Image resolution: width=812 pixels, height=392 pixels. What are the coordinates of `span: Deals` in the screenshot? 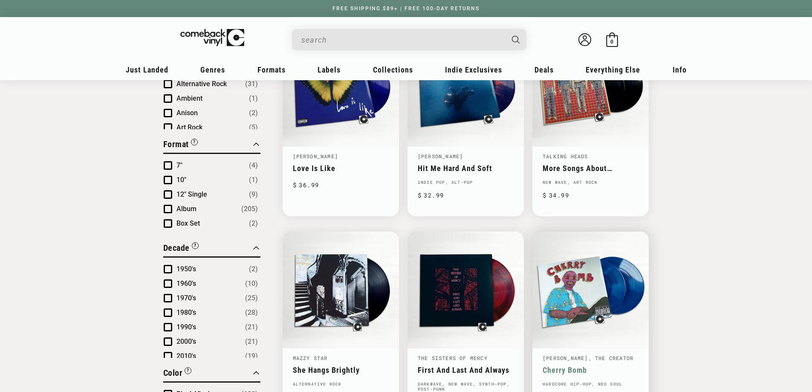 It's located at (544, 69).